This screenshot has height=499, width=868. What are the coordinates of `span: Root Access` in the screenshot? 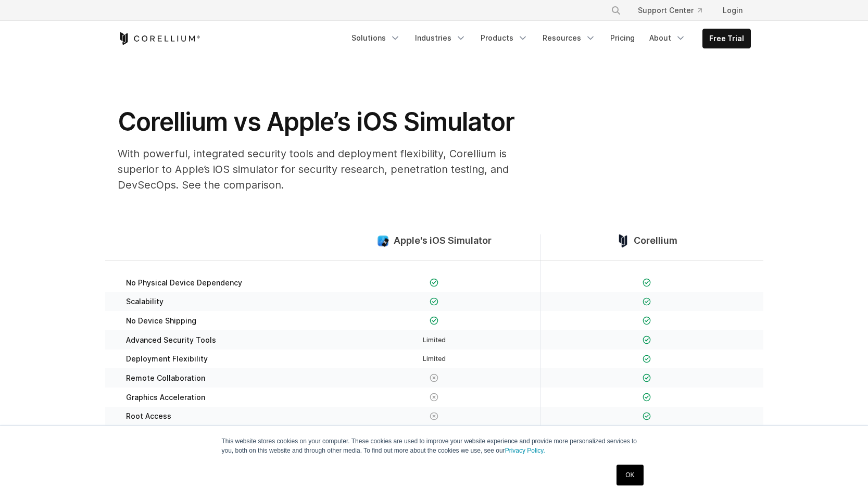 It's located at (148, 416).